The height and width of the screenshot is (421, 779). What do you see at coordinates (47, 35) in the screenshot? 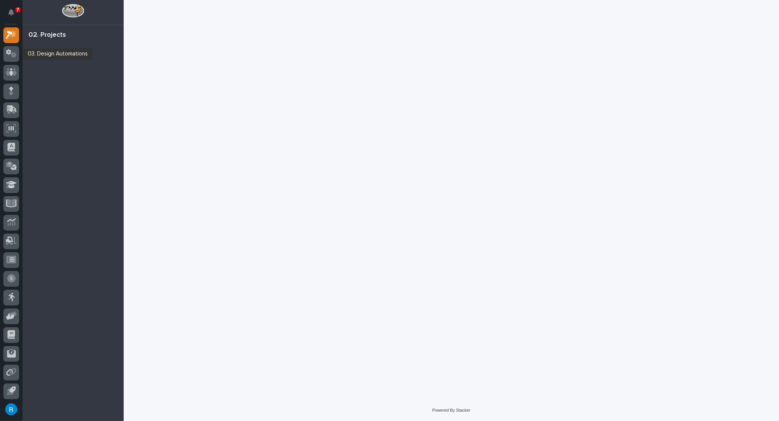
I see `div: 02. Projects` at bounding box center [47, 35].